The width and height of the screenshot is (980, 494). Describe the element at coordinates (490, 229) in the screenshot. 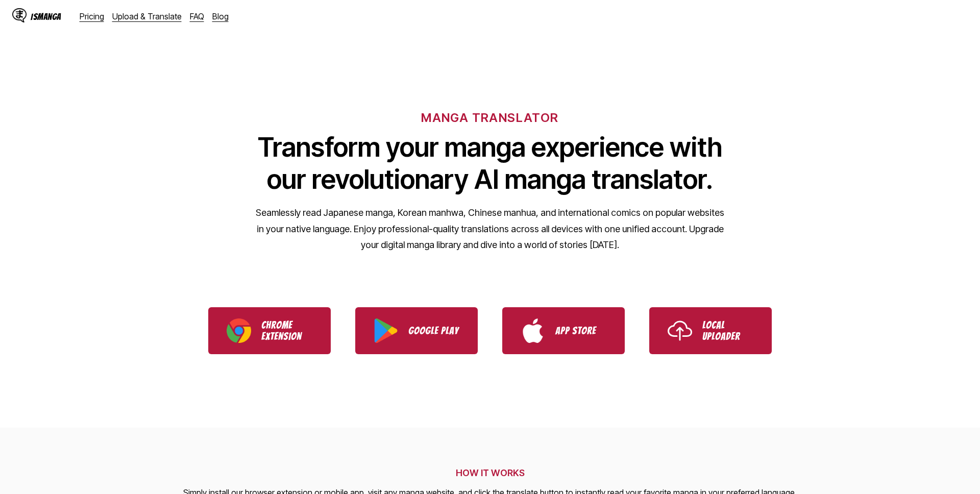

I see `p: Seamlessly read Japanese manga, Korean manhwa, Chinese manhua, and international comics on popula...` at that location.